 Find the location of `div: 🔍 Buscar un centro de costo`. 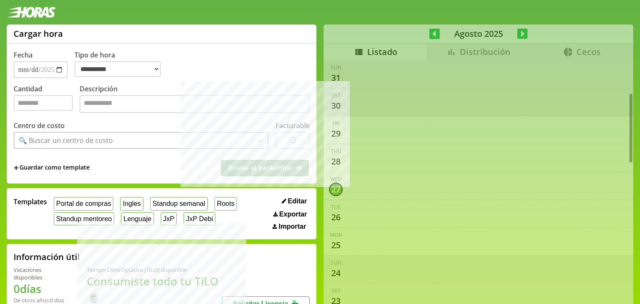

div: 🔍 Buscar un centro de costo is located at coordinates (66, 140).